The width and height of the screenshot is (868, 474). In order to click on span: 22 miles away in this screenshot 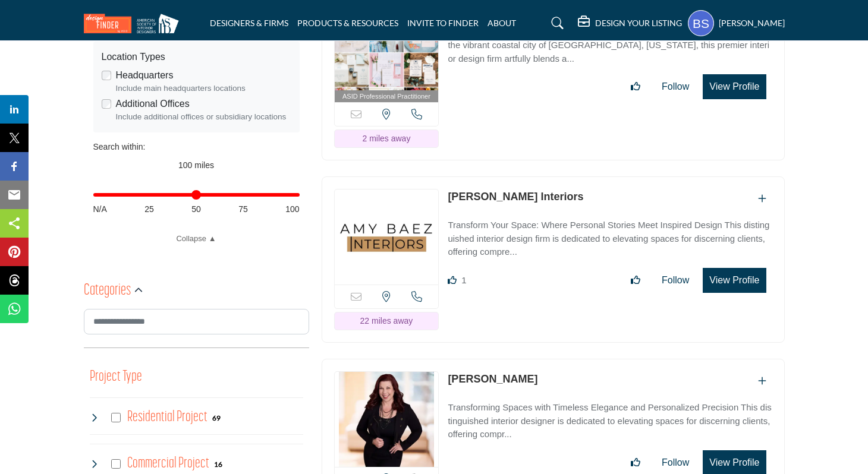, I will do `click(386, 321)`.